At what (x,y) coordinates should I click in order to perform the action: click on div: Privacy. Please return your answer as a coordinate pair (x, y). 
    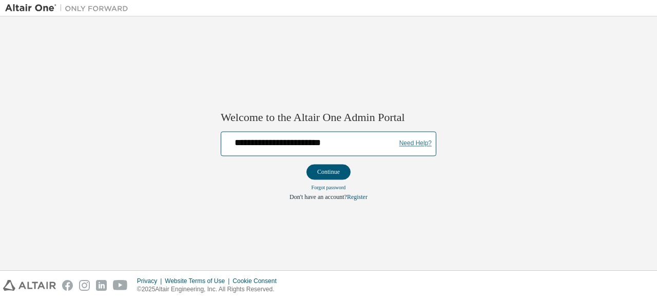
    Looking at the image, I should click on (151, 281).